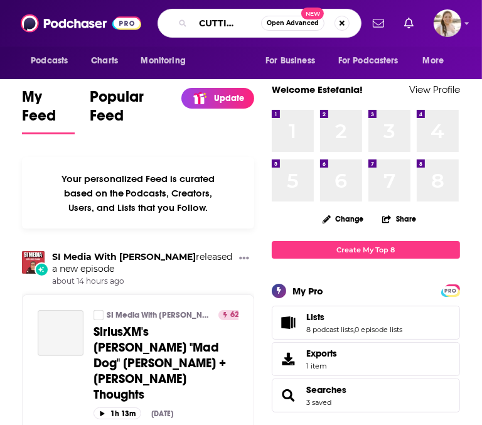 This screenshot has width=482, height=425. Describe the element at coordinates (104, 61) in the screenshot. I see `span: Charts` at that location.